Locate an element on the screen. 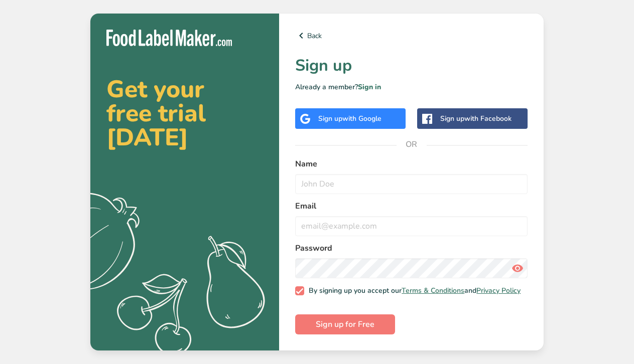 This screenshot has height=364, width=634. a: Privacy Policy is located at coordinates (498, 290).